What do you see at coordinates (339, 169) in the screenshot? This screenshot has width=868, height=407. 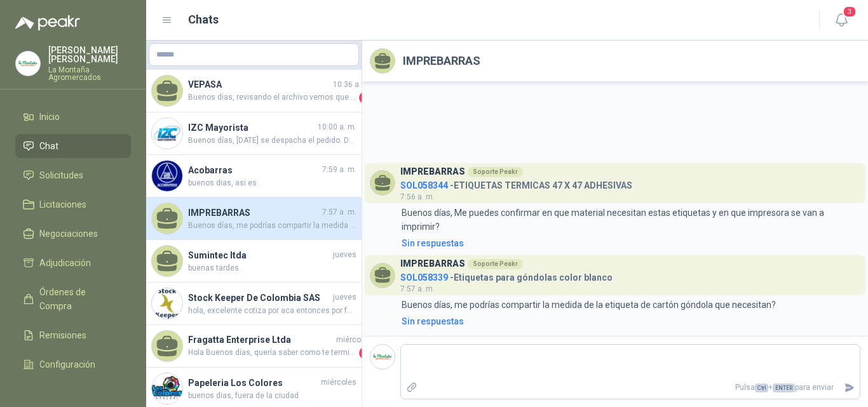 I see `span: 7:59 a. m.` at bounding box center [339, 169].